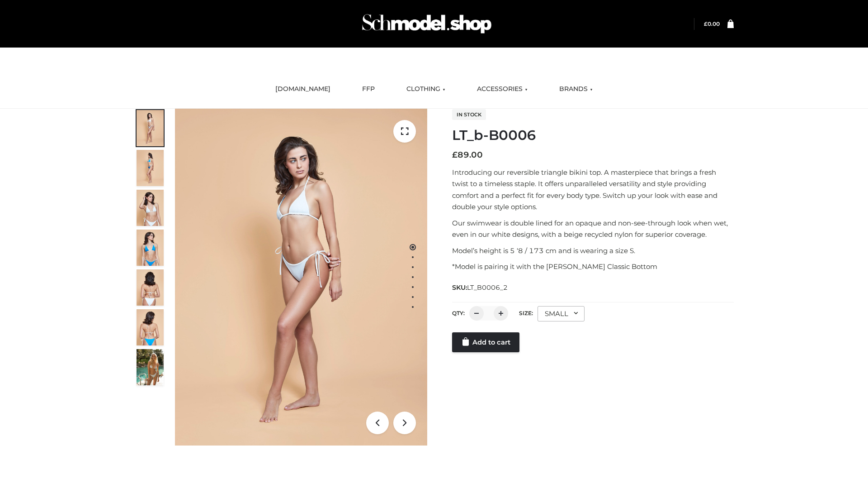  What do you see at coordinates (150, 248) in the screenshot?
I see `img: ArielClassicBikiniTop_CloudNine_AzureSky_OW114ECO_4-scaled.jpg` at bounding box center [150, 248].